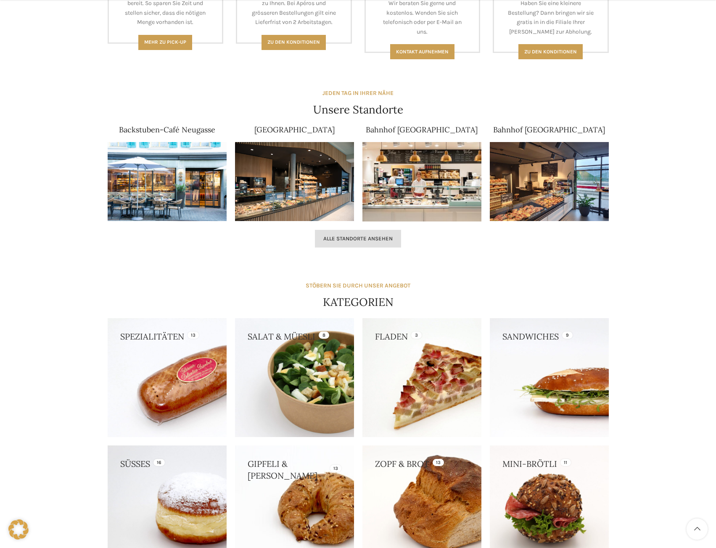 The height and width of the screenshot is (548, 716). Describe the element at coordinates (165, 42) in the screenshot. I see `span: Mehr zu Pick-Up` at that location.